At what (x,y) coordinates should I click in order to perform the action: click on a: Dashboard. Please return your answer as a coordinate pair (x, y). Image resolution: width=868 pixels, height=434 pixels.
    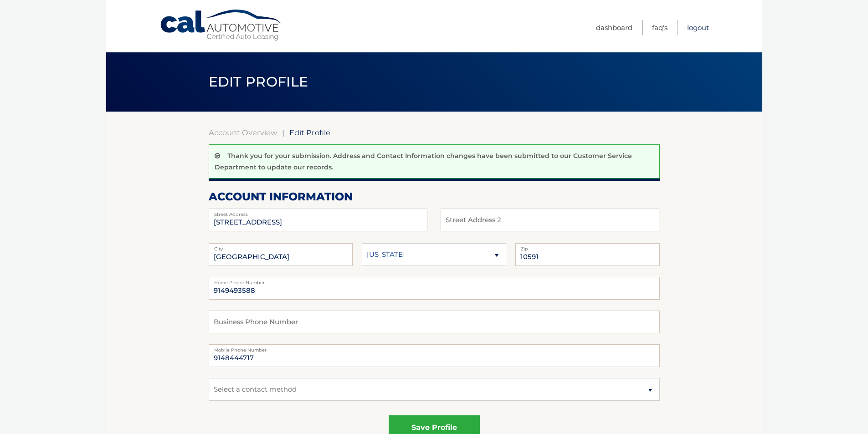
    Looking at the image, I should click on (614, 27).